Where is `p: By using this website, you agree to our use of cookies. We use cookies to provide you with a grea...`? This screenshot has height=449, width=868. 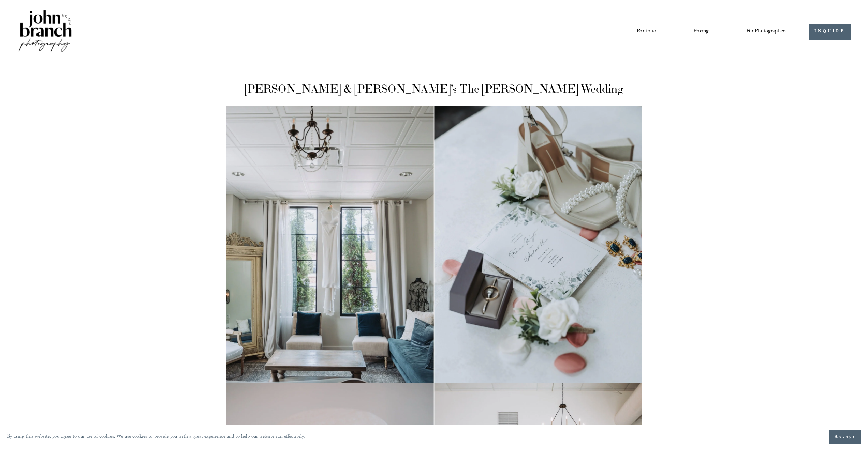
p: By using this website, you agree to our use of cookies. We use cookies to provide you with a grea... is located at coordinates (156, 437).